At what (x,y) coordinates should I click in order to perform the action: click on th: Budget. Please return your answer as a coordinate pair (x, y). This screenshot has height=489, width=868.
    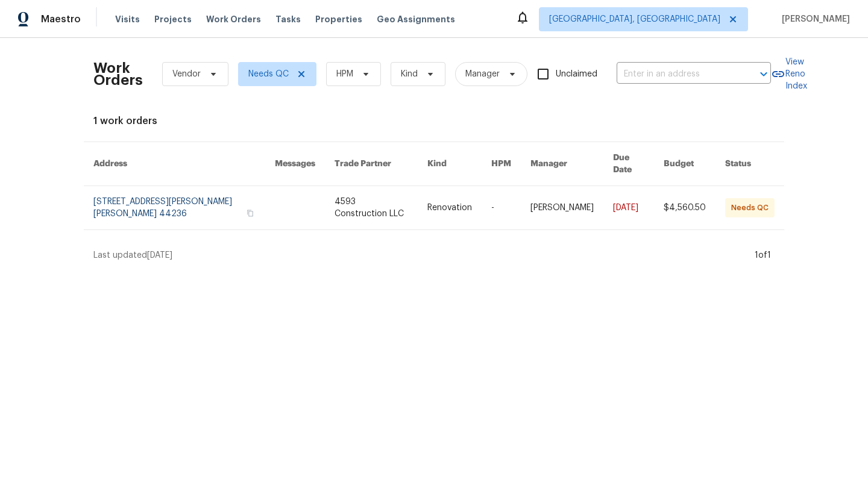
    Looking at the image, I should click on (684, 164).